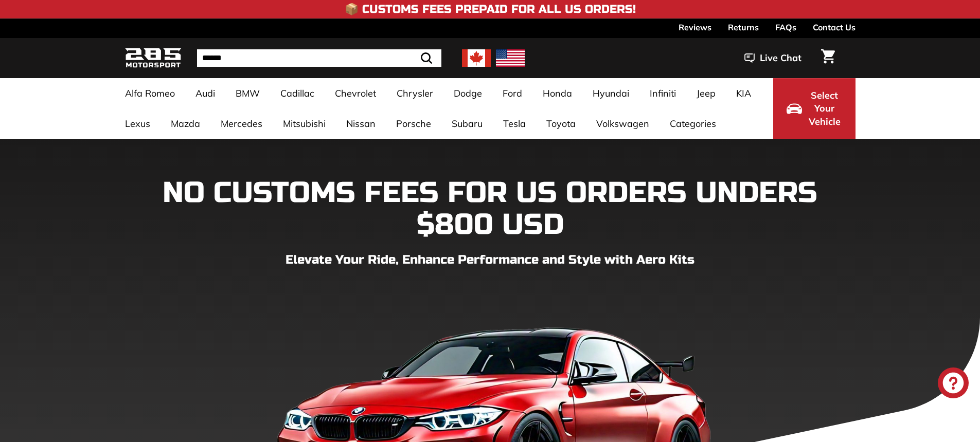 The height and width of the screenshot is (442, 980). What do you see at coordinates (781, 58) in the screenshot?
I see `span: Live Chat` at bounding box center [781, 58].